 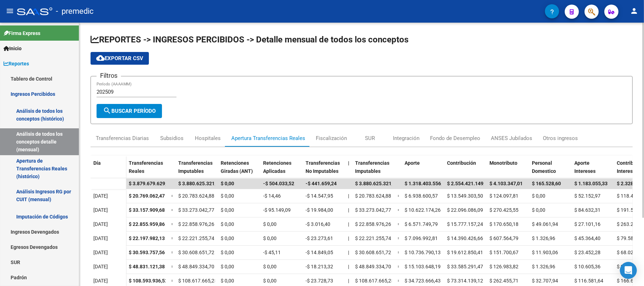 I want to click on span: $ 6.571.749,79, so click(x=422, y=224).